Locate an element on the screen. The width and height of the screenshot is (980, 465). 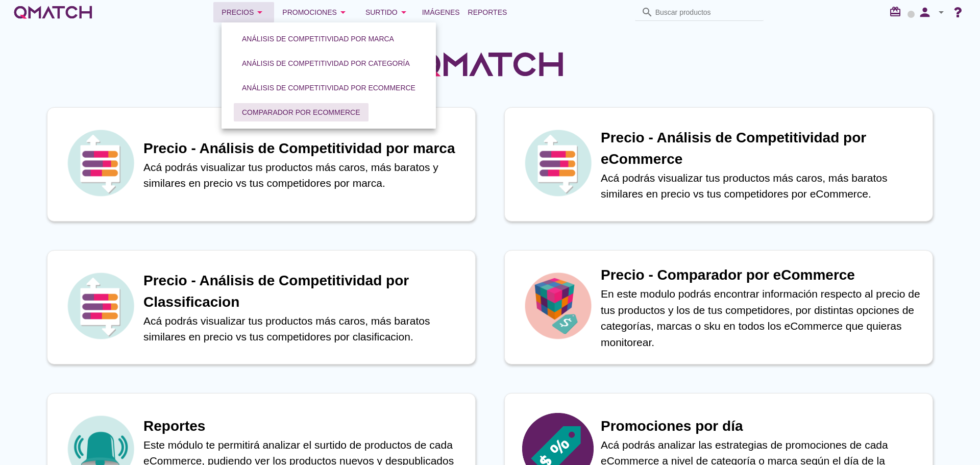
a: iconPrecio - Análisis de Competitividad por marcaAcá podrás visualizar tus productos más caros, m... is located at coordinates (262, 164).